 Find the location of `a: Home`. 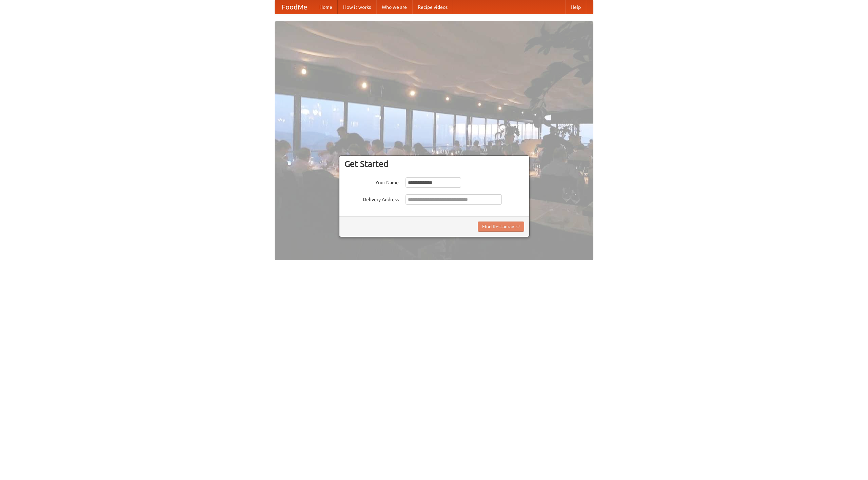

a: Home is located at coordinates (326, 7).